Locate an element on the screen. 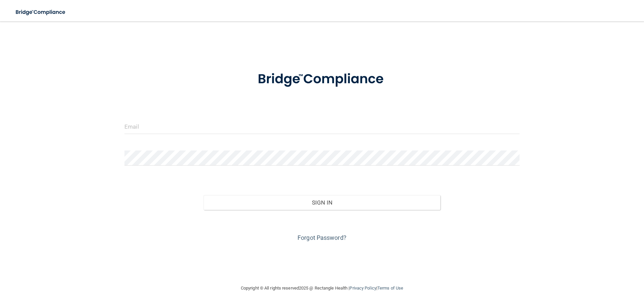 The height and width of the screenshot is (306, 644). a: Terms of Use is located at coordinates (390, 288).